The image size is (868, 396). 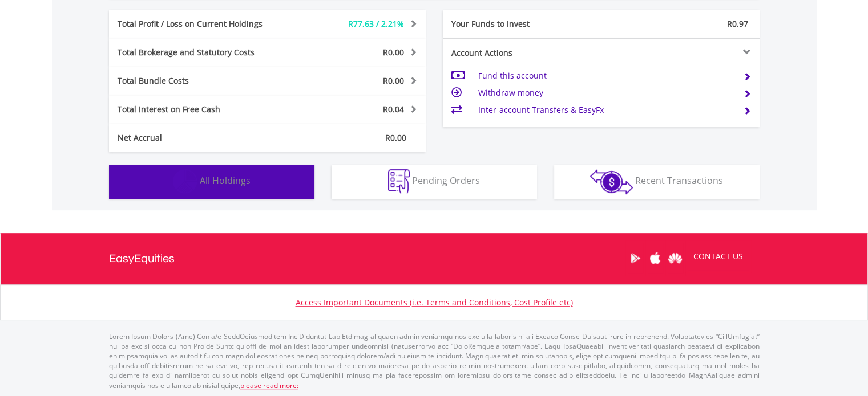 I want to click on img: pending_instructions-wht.png, so click(x=399, y=181).